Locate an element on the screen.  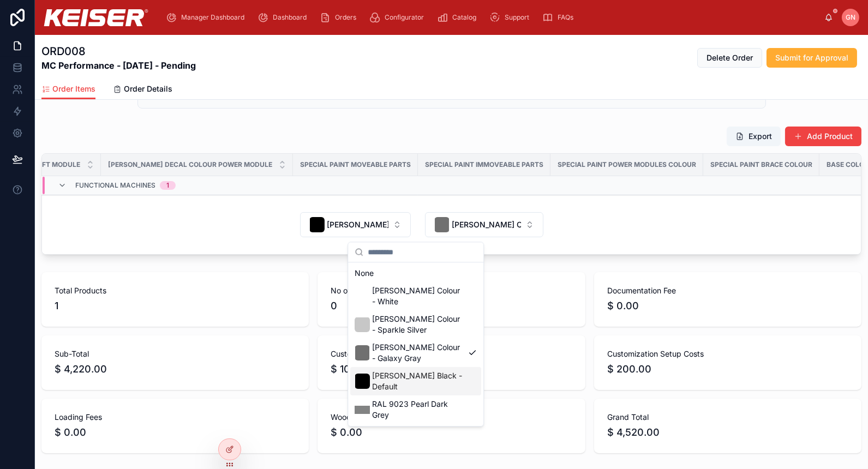
div: None is located at coordinates (416, 274).